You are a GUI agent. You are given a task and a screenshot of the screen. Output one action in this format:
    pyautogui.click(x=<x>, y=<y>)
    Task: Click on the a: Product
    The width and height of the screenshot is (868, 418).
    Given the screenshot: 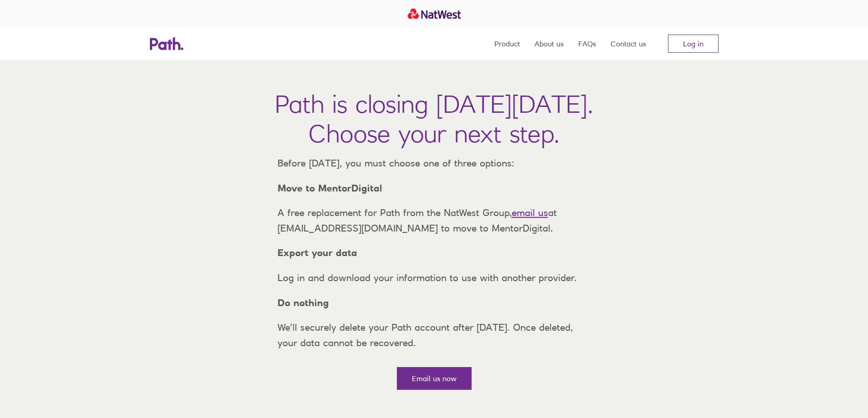 What is the action you would take?
    pyautogui.click(x=507, y=44)
    